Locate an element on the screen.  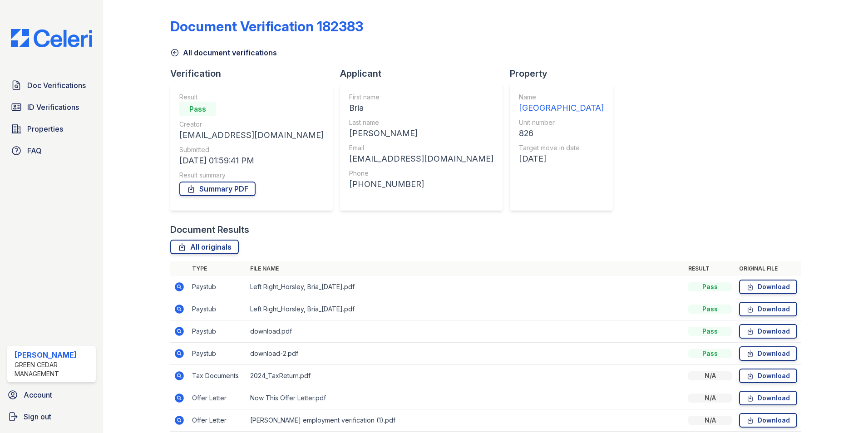
button: Sign out is located at coordinates (51, 417).